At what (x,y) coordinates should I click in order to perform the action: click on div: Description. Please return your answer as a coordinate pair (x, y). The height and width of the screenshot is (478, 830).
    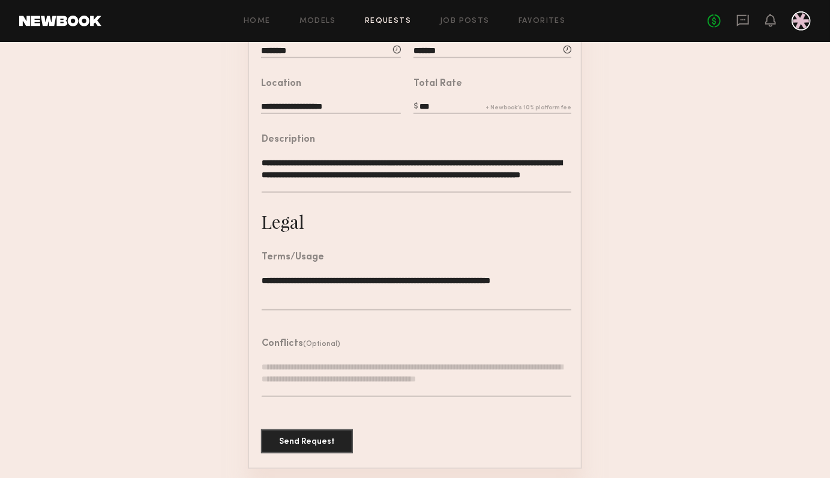
    Looking at the image, I should click on (288, 140).